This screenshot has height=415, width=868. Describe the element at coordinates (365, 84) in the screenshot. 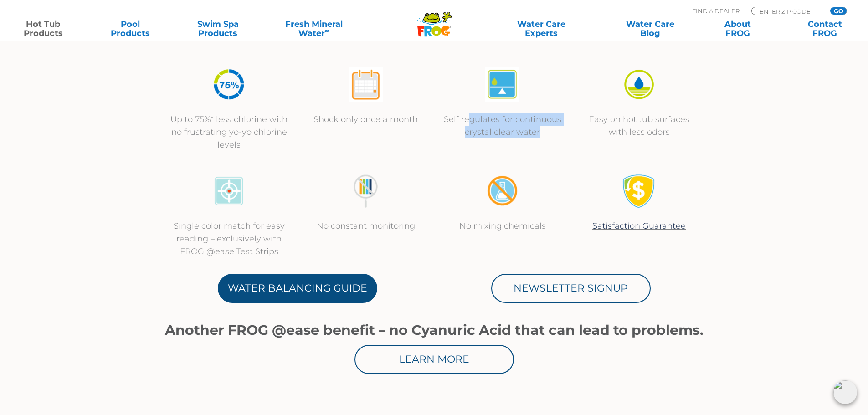

I see `img: atease-icon-shock-once` at that location.